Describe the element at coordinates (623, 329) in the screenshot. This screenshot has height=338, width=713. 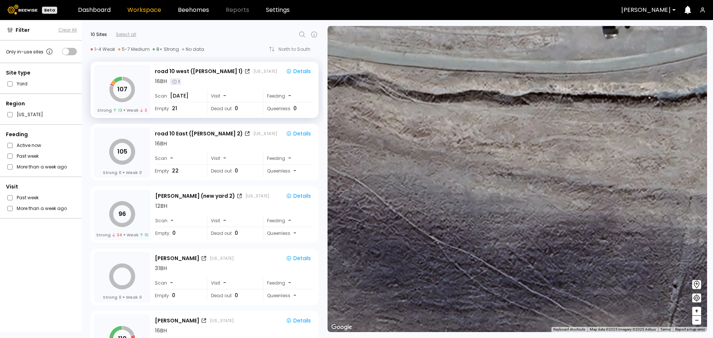
I see `span: Map data ©2025 Imagery ©2025 Airbus` at that location.